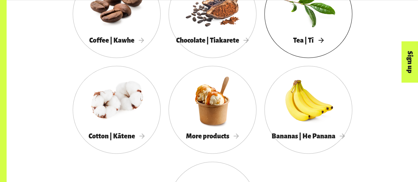 This screenshot has height=182, width=418. I want to click on a: More products, so click(213, 110).